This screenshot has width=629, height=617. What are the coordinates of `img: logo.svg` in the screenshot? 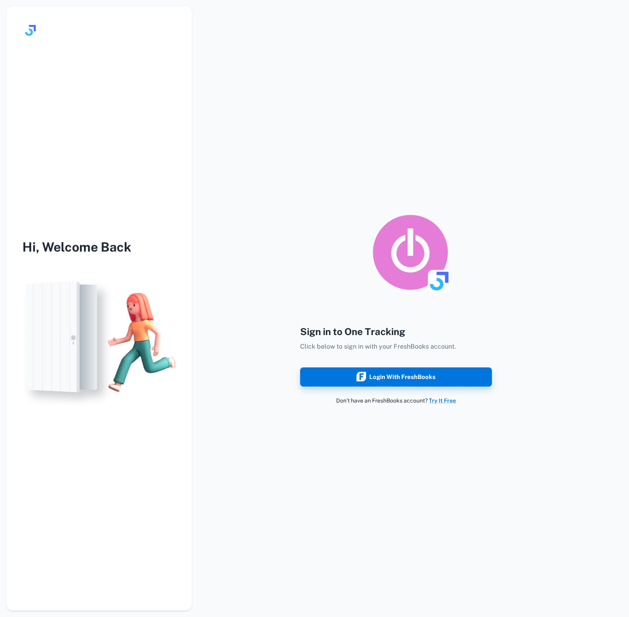 It's located at (30, 30).